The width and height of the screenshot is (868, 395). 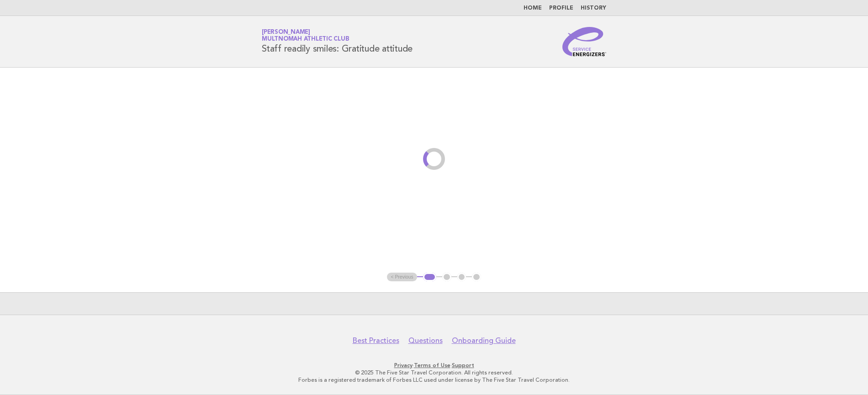 I want to click on a: Privacy, so click(x=403, y=365).